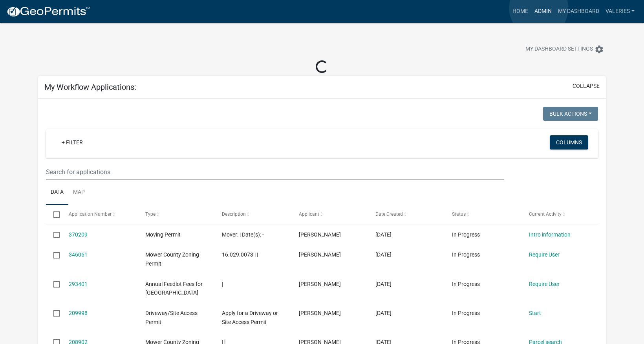 Image resolution: width=644 pixels, height=344 pixels. What do you see at coordinates (560, 214) in the screenshot?
I see `datatable-header-cell: Current Activity` at bounding box center [560, 214].